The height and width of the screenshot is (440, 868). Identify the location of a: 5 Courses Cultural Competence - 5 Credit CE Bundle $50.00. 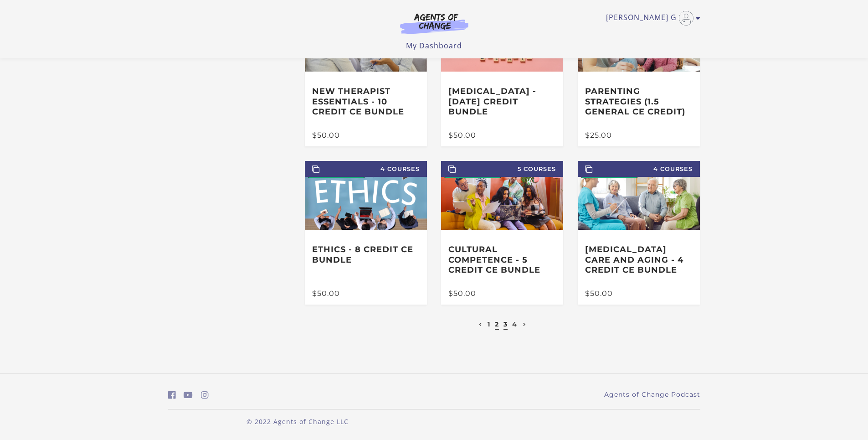
(502, 233).